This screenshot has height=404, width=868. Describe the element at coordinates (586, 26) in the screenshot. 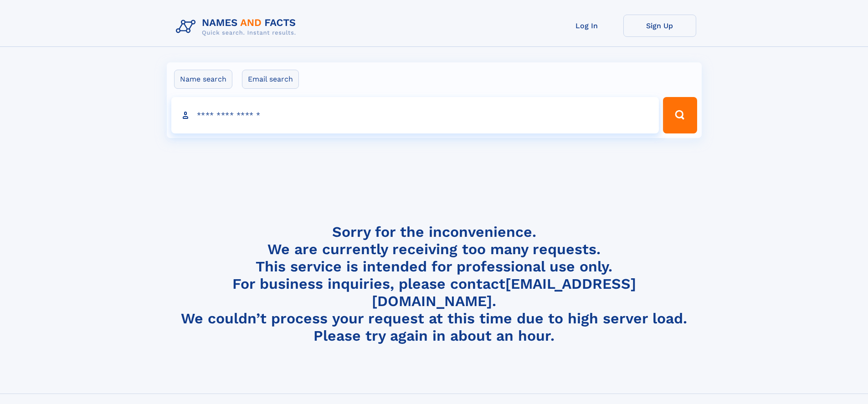

I see `a: Log In` at that location.